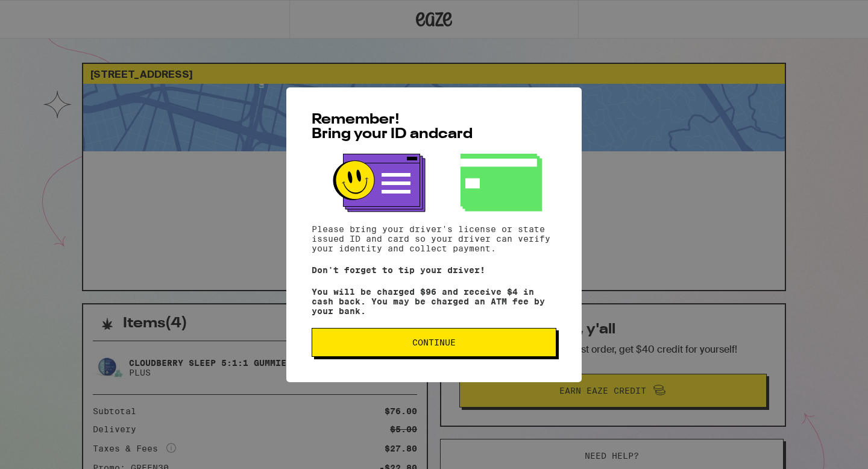  Describe the element at coordinates (392, 127) in the screenshot. I see `span: Remember! Bring your ID and card` at that location.